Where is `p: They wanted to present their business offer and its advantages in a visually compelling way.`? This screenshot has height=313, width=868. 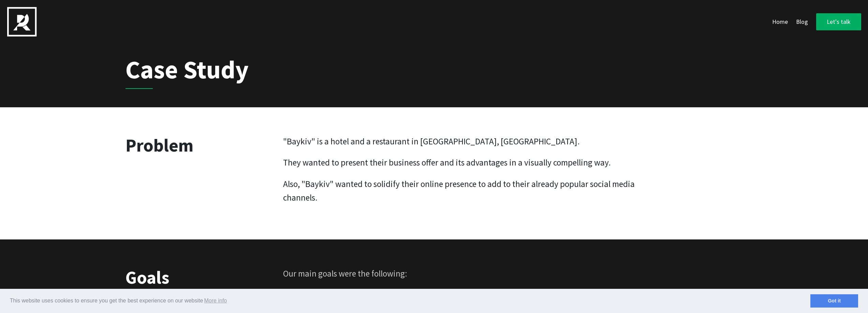 p: They wanted to present their business offer and its advantages in a visually compelling way. is located at coordinates (460, 163).